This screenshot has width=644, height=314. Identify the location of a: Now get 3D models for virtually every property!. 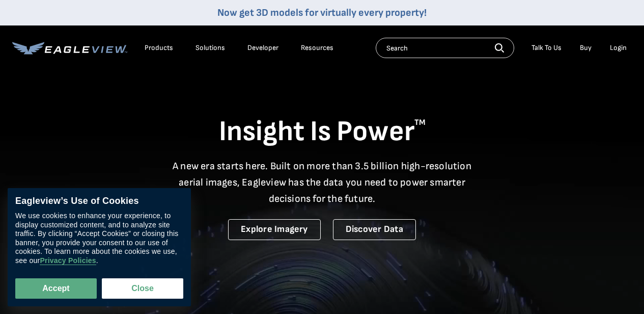
(322, 13).